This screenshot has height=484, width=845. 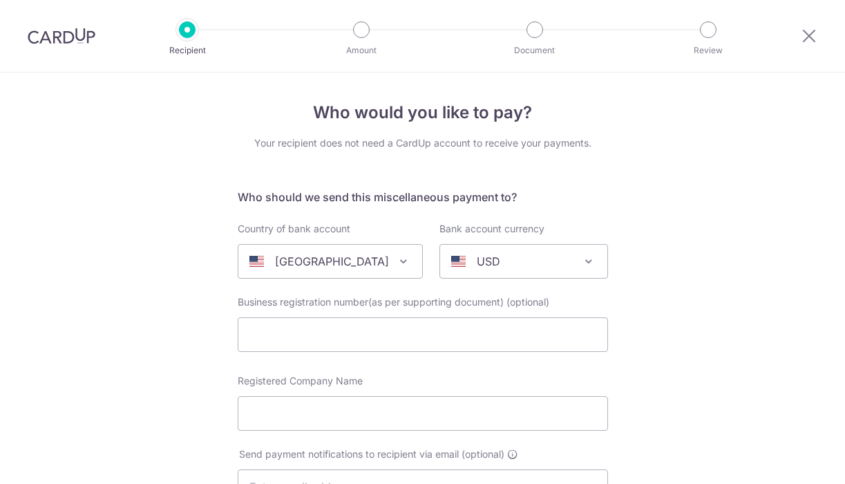 I want to click on p: Document, so click(x=535, y=50).